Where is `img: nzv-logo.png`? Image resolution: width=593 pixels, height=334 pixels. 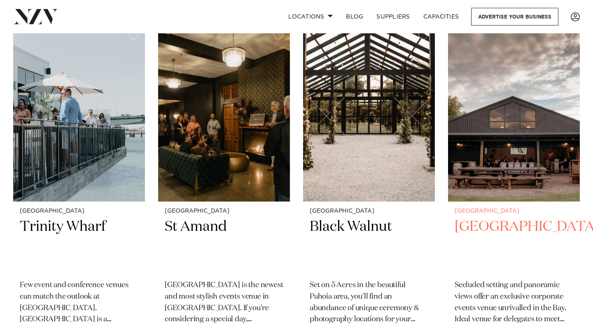
img: nzv-logo.png is located at coordinates (35, 16).